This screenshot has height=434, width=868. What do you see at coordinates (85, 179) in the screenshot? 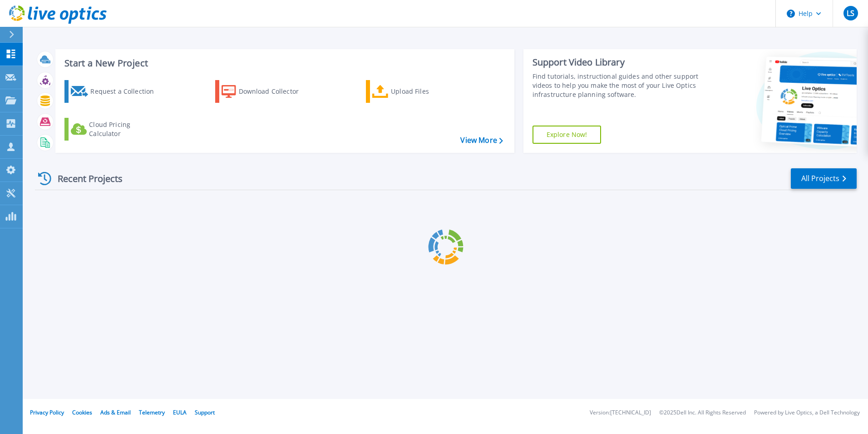
I see `div: Recent Projects` at bounding box center [85, 179].